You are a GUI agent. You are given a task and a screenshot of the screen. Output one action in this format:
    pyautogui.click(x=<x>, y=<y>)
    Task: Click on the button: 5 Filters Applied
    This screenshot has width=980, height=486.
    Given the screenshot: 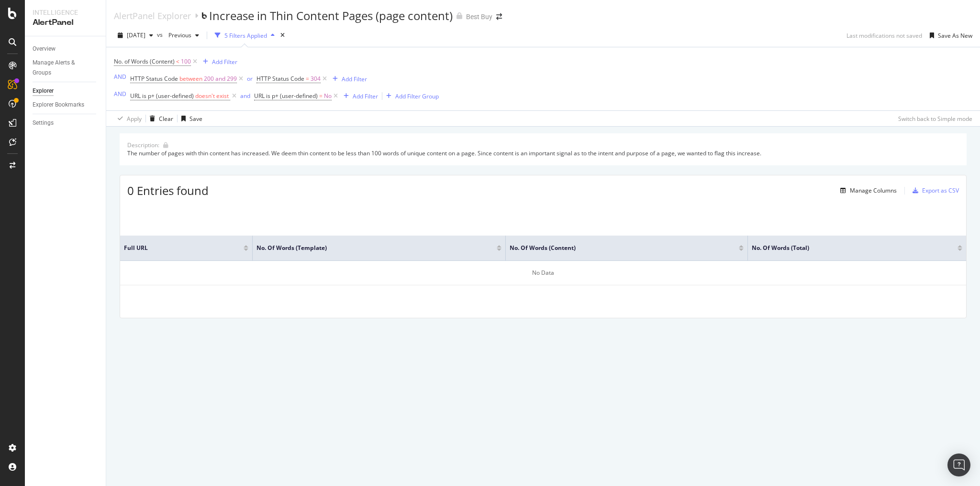 What is the action you would take?
    pyautogui.click(x=245, y=35)
    